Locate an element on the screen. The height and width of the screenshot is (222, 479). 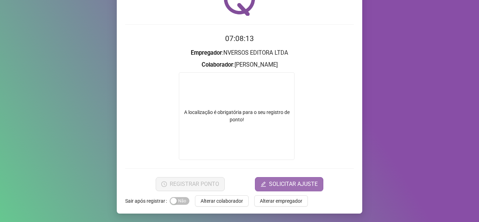
label: Sair após registrar is located at coordinates (147, 201).